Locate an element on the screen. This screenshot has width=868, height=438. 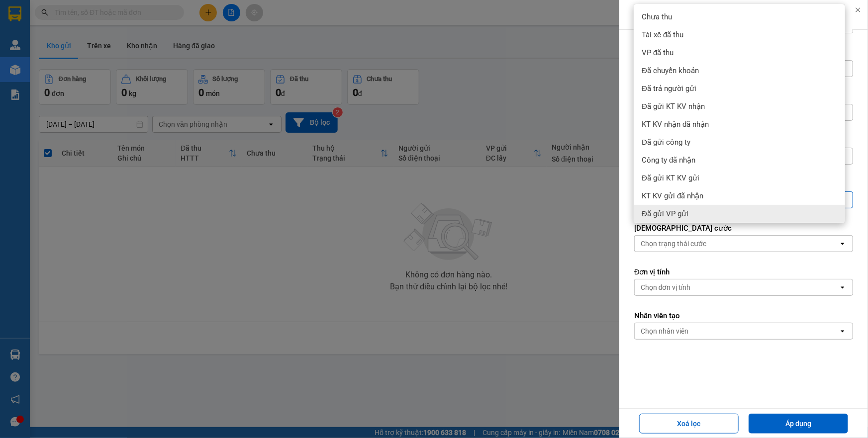
span: Chưa thu is located at coordinates (656, 17).